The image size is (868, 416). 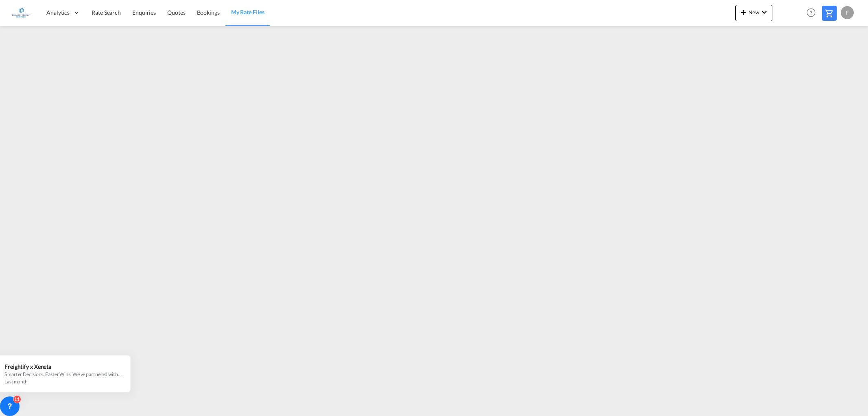 What do you see at coordinates (248, 11) in the screenshot?
I see `span: My Rate Files` at bounding box center [248, 11].